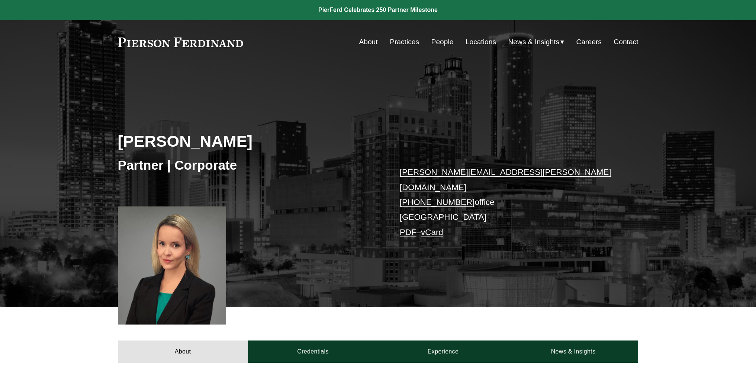 This screenshot has width=756, height=378. Describe the element at coordinates (432, 232) in the screenshot. I see `a: vCard` at that location.